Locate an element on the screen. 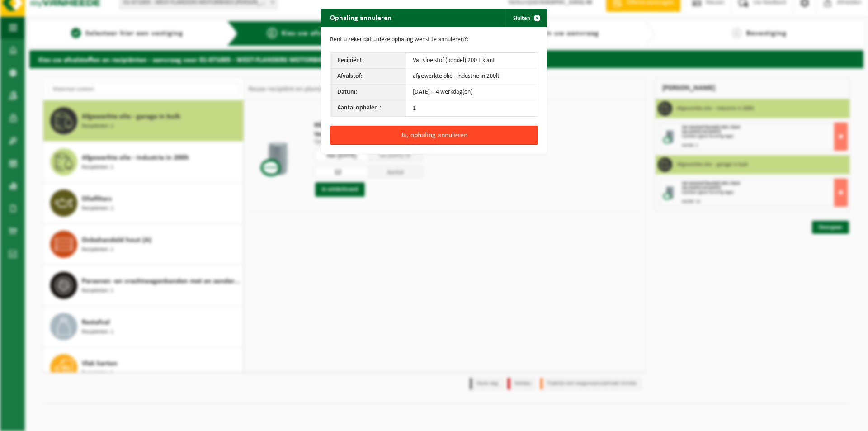  h2: Ophaling annuleren is located at coordinates (360, 17).